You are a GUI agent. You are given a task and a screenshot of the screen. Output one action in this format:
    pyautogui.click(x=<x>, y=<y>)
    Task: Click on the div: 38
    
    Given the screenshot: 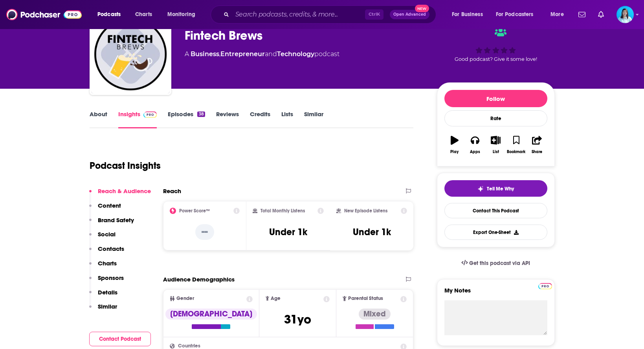 What is the action you would take?
    pyautogui.click(x=201, y=114)
    